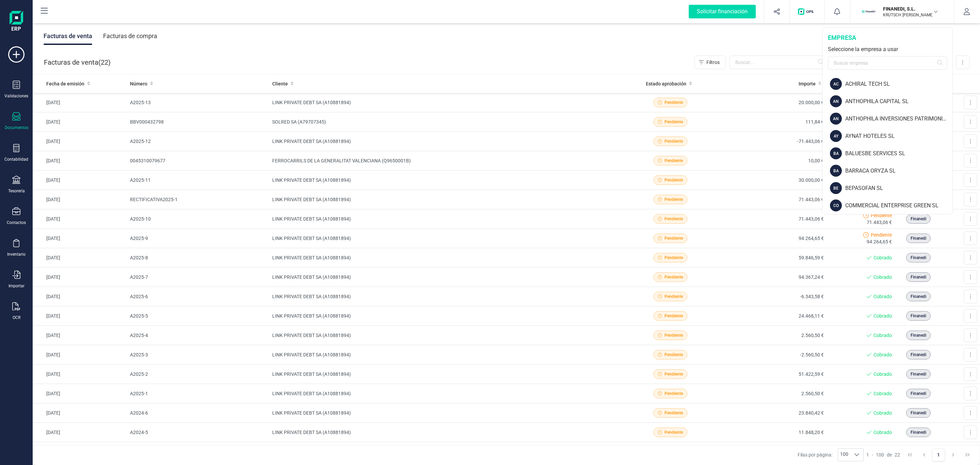  Describe the element at coordinates (953, 455) in the screenshot. I see `button: Next Page` at that location.